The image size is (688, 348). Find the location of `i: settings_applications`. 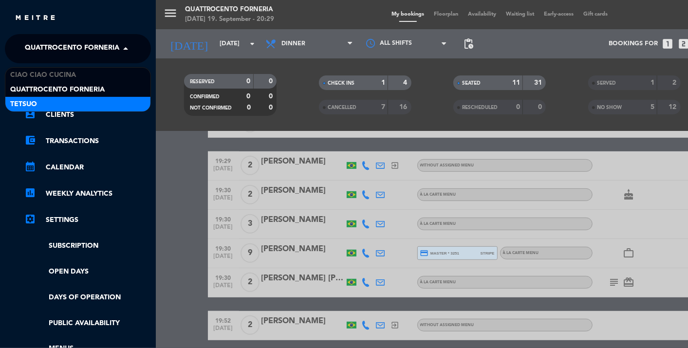

i: settings_applications is located at coordinates (30, 219).